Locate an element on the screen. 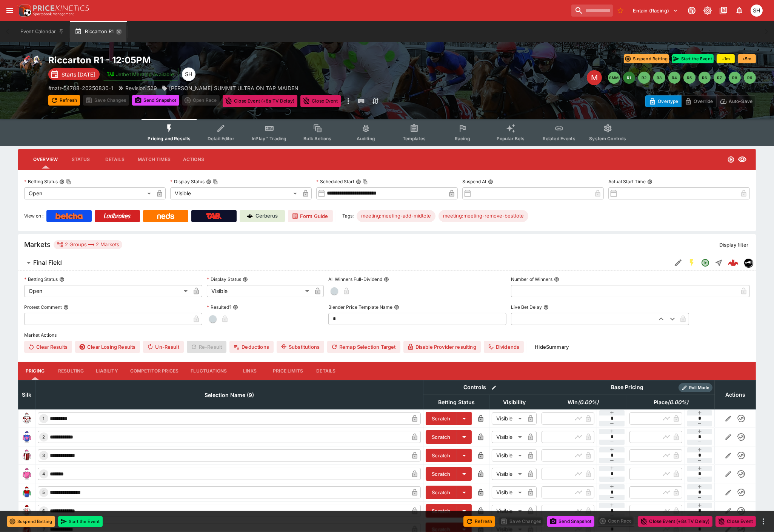 Image resolution: width=774 pixels, height=532 pixels. div: split button is located at coordinates (201, 101).